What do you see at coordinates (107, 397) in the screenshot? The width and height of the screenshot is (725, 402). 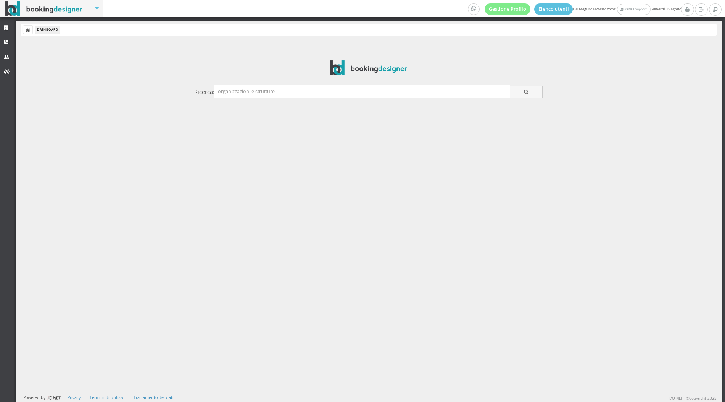 I see `a: Termini di utilizzo` at bounding box center [107, 397].